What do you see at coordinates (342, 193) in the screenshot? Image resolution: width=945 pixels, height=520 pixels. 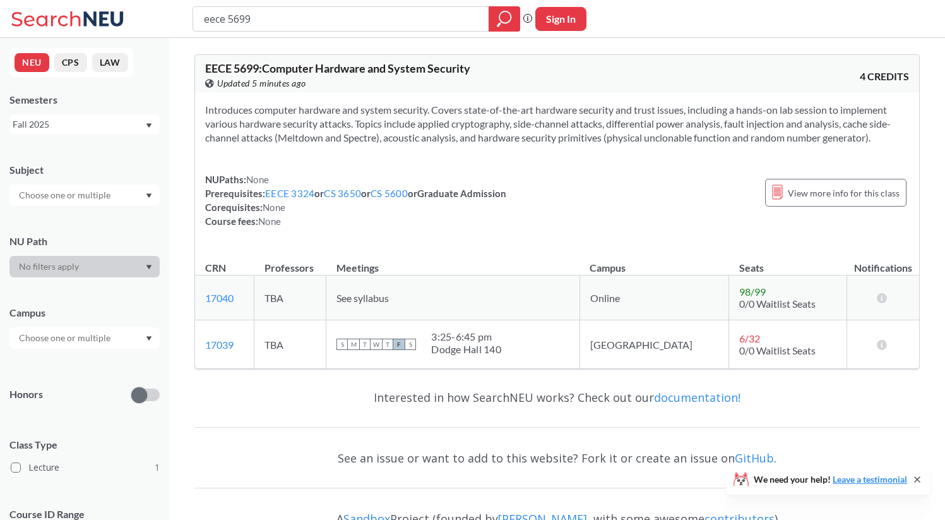 I see `a: CS 3650` at bounding box center [342, 193].